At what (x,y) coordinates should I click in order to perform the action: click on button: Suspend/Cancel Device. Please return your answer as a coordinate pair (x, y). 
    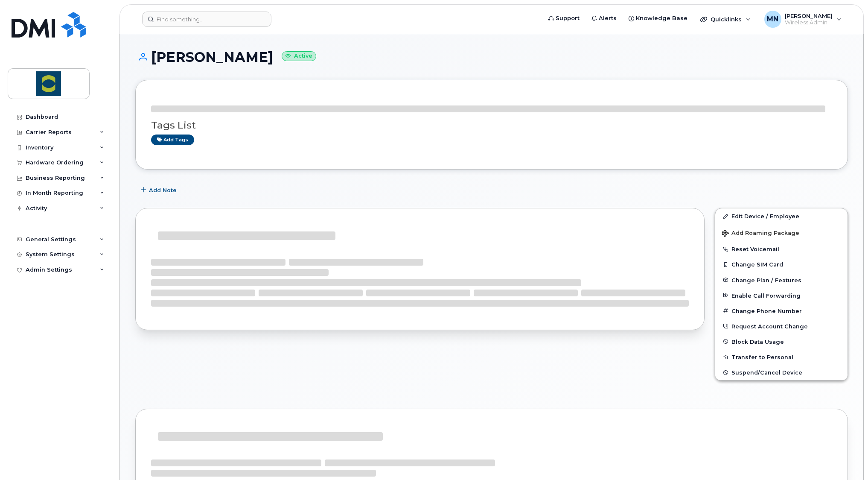
    Looking at the image, I should click on (781, 372).